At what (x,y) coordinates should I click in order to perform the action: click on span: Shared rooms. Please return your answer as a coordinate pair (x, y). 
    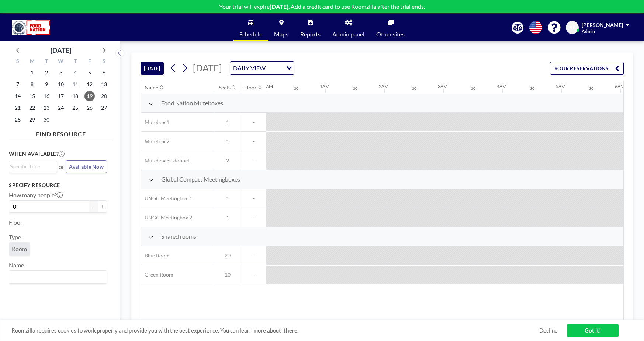
    Looking at the image, I should click on (179, 237).